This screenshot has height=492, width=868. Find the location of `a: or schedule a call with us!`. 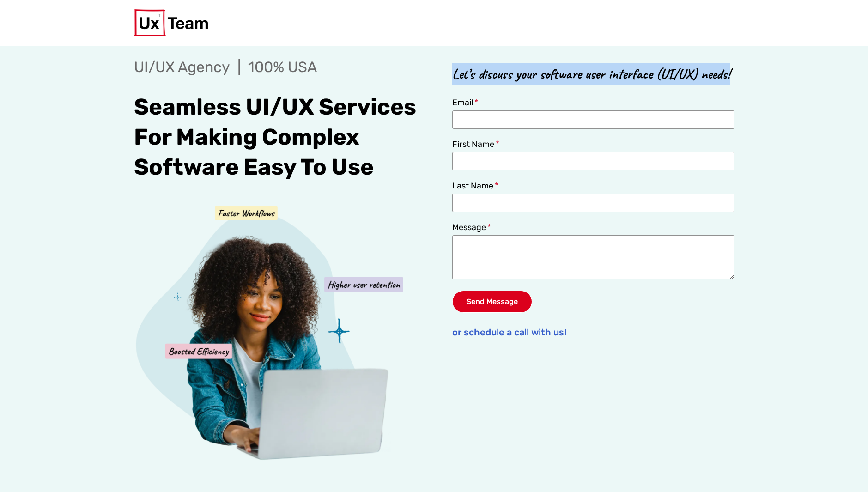

a: or schedule a call with us! is located at coordinates (509, 332).